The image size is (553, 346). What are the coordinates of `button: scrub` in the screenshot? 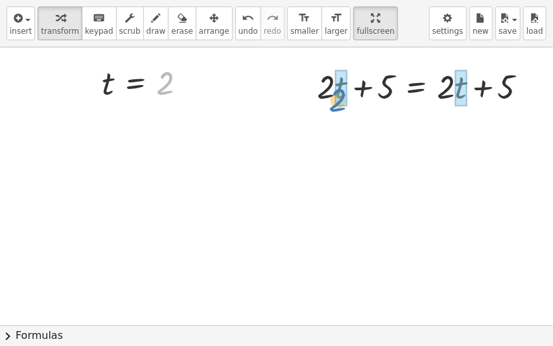 It's located at (130, 23).